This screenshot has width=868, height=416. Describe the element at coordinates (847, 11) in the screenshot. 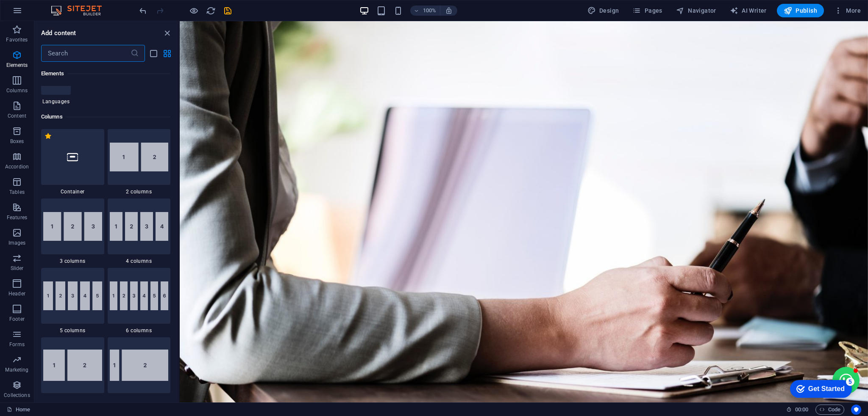

I see `button: More` at that location.